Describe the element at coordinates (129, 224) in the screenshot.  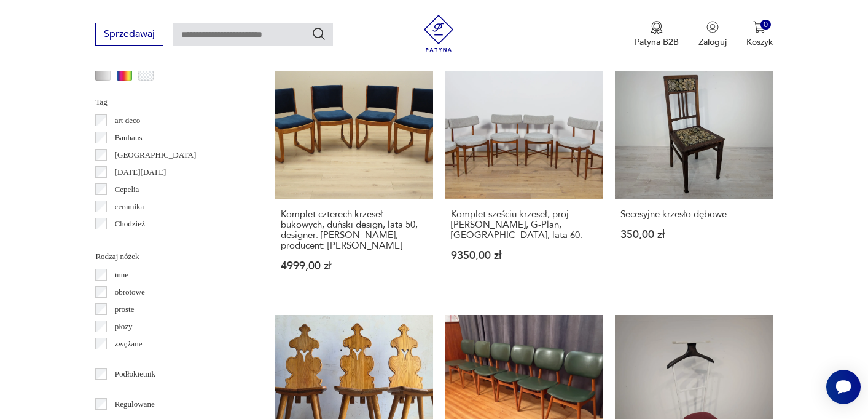
I see `p: Chodzież` at that location.